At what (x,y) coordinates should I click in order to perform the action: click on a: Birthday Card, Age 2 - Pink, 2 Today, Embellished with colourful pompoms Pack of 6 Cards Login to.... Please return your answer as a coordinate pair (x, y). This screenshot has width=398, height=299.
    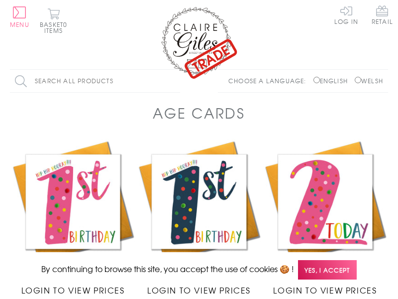
    Looking at the image, I should click on (325, 217).